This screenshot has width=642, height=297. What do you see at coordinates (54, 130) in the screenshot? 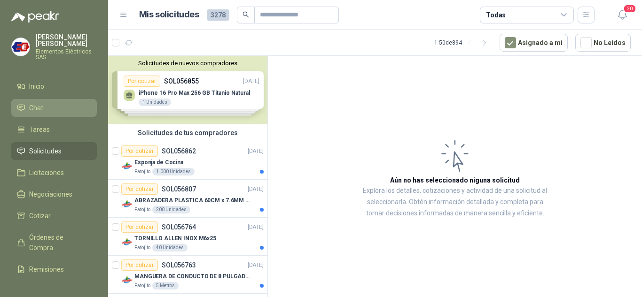
I see `a: Tareas` at bounding box center [54, 130].